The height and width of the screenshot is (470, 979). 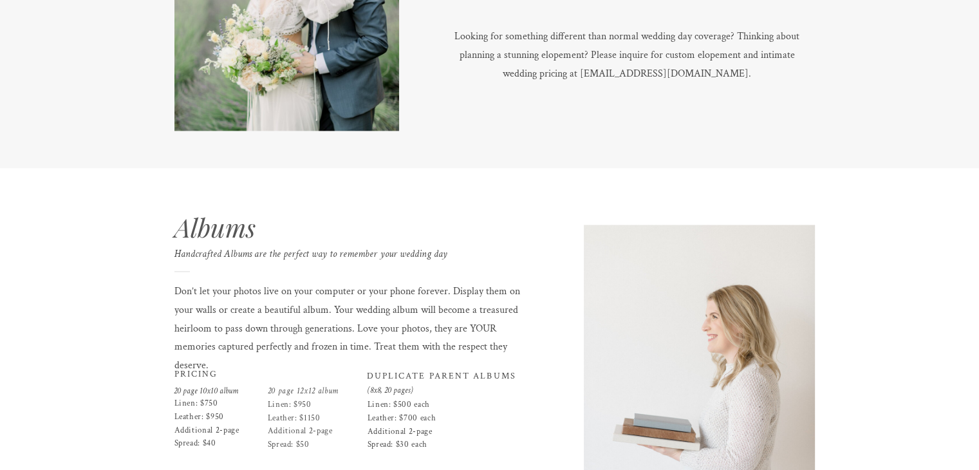 I want to click on i: 20 page 12x12 album, so click(x=303, y=391).